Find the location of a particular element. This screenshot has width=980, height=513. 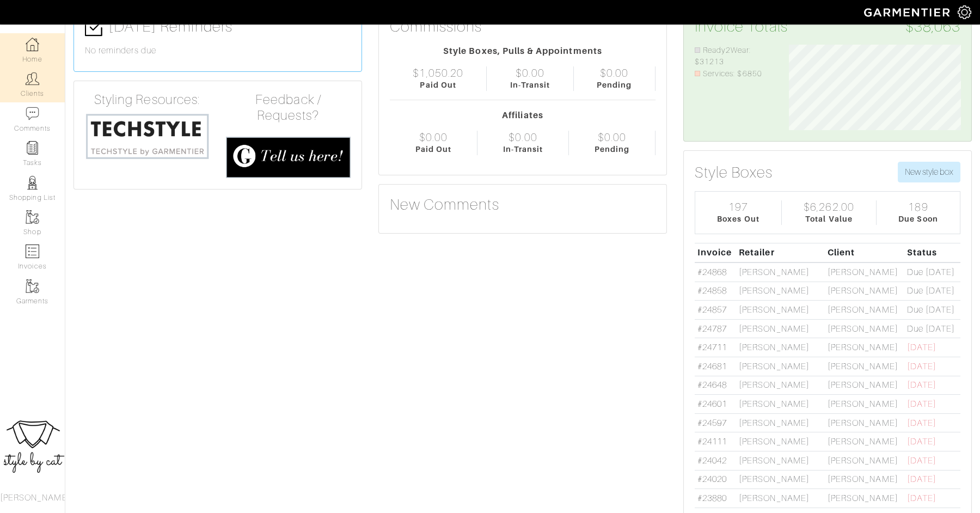

h3: New Comments is located at coordinates (523, 204).